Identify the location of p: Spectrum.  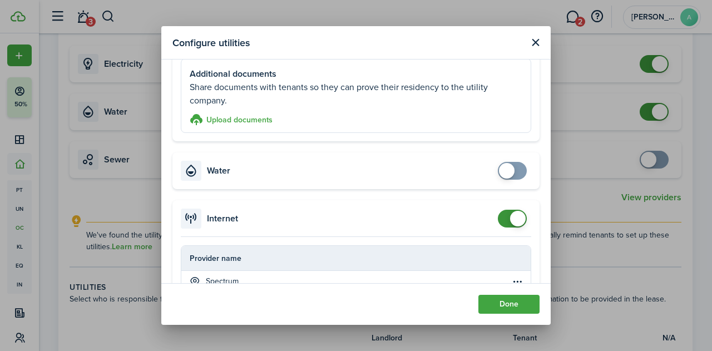
(222, 281).